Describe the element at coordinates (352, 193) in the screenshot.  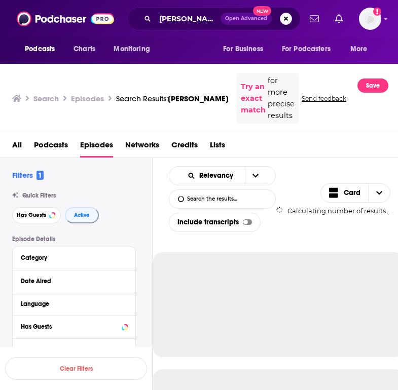
I see `span: Card` at that location.